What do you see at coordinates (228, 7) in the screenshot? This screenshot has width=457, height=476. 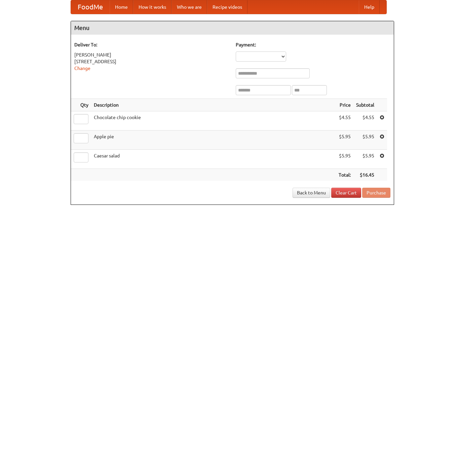 I see `a: Recipe videos` at bounding box center [228, 7].